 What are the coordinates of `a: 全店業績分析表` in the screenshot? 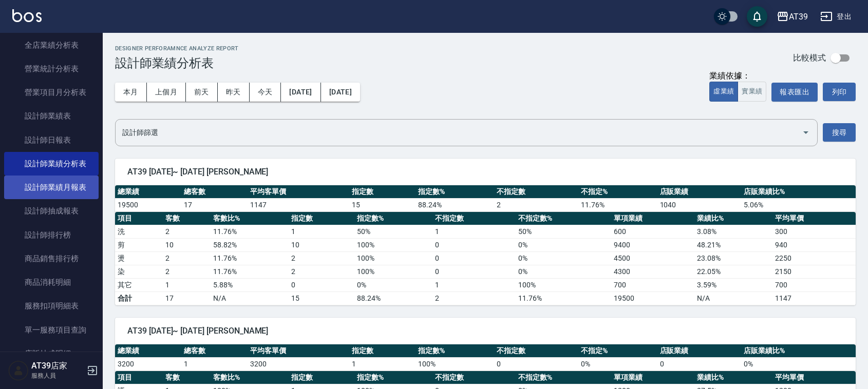 It's located at (51, 45).